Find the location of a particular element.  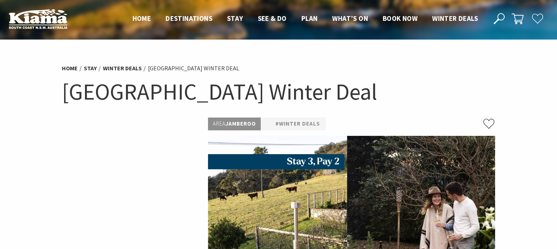

a: Home is located at coordinates (70, 68).